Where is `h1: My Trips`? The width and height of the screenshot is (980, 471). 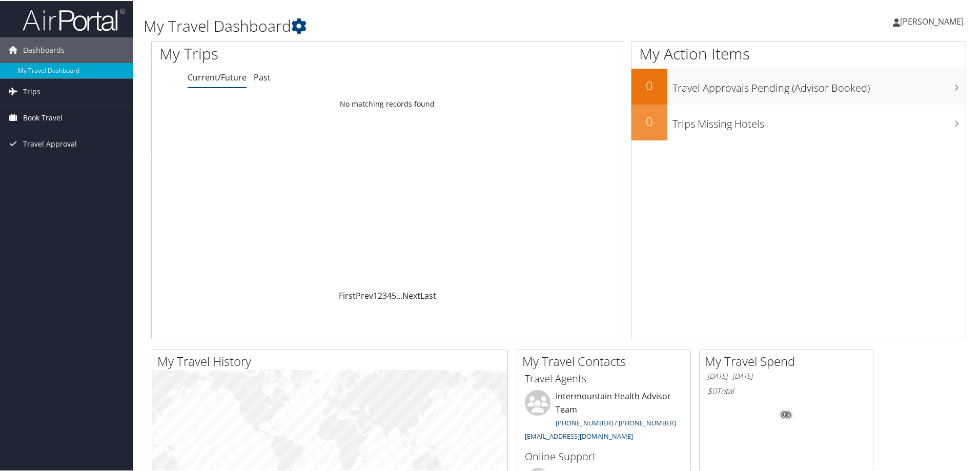 h1: My Trips is located at coordinates (289, 53).